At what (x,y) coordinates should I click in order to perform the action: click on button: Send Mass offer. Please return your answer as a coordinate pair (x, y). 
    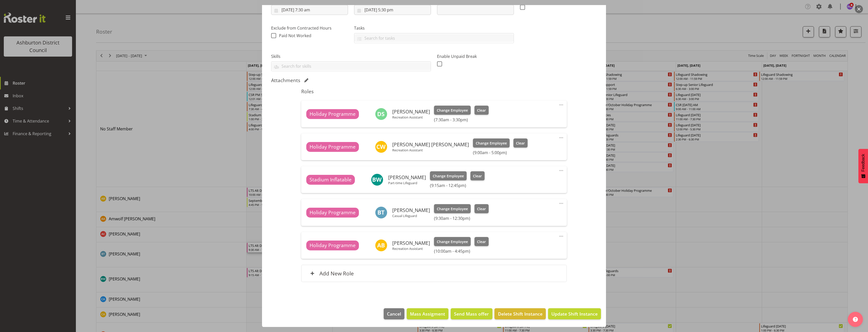
    Looking at the image, I should click on (471, 314).